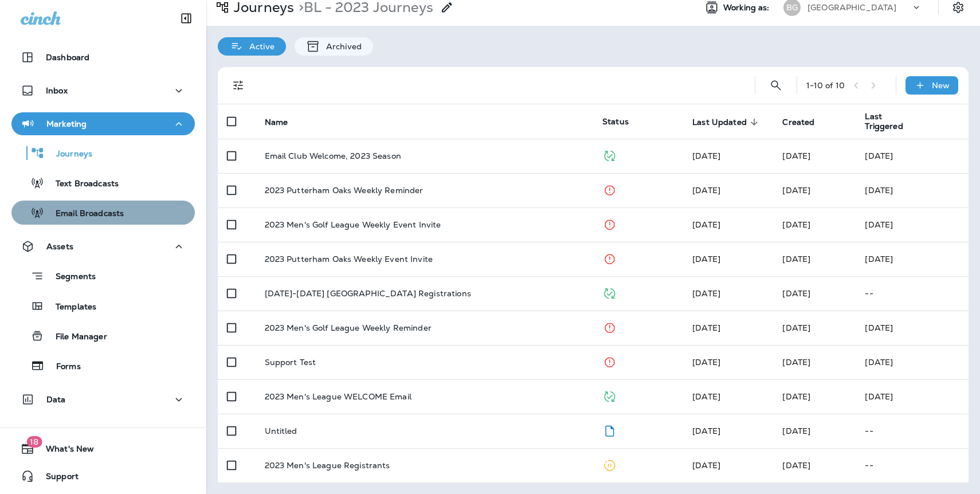 This screenshot has width=980, height=494. What do you see at coordinates (353, 225) in the screenshot?
I see `p: 2023 Men's Golf League Weekly Event Invite` at bounding box center [353, 225].